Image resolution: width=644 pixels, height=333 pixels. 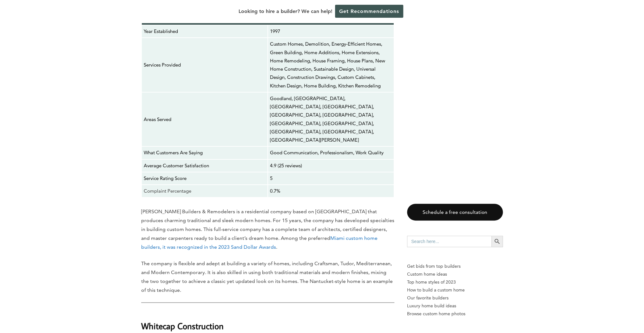 What do you see at coordinates (455, 274) in the screenshot?
I see `a: Custom home ideas` at bounding box center [455, 274].